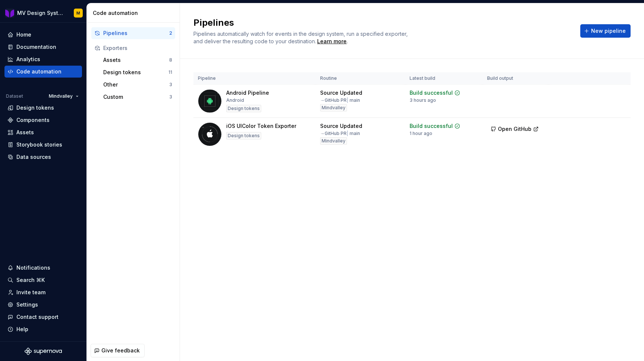 The height and width of the screenshot is (361, 644). I want to click on img: b3ac2a31-7ea9-4fd1-9cb6-08b90a735998.png, so click(10, 13).